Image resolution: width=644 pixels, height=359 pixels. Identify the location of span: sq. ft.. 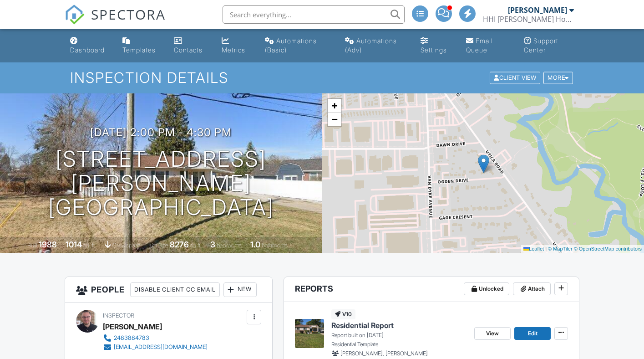
(90, 245).